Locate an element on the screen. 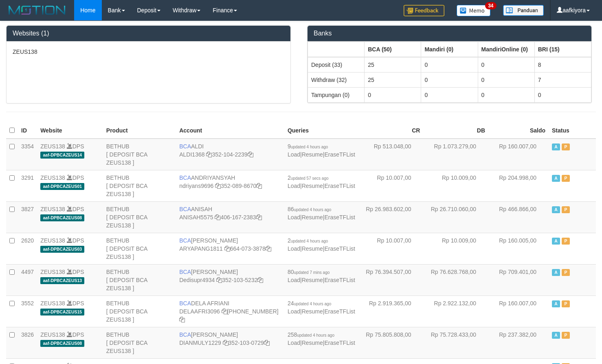  img: panduan.png is located at coordinates (523, 10).